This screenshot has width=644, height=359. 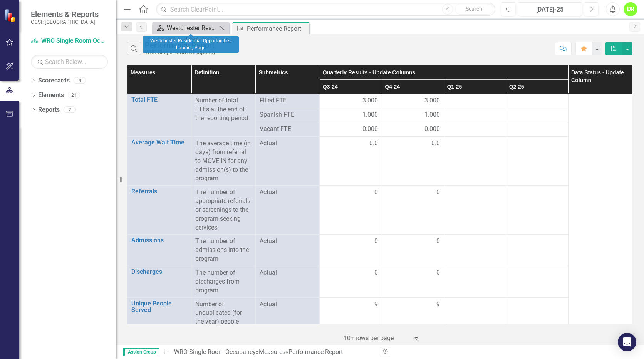 I want to click on a: Average Wait Time, so click(x=159, y=142).